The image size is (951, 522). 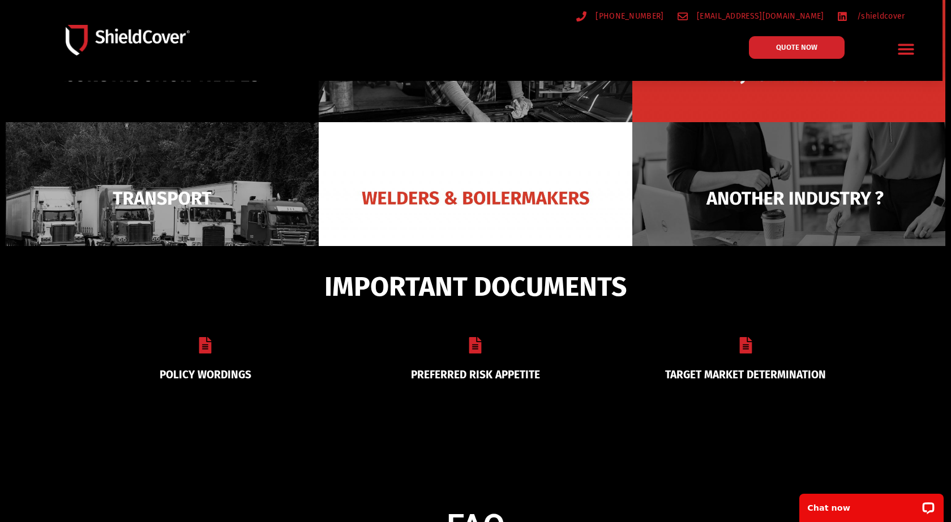 What do you see at coordinates (906, 49) in the screenshot?
I see `div: Menu Toggle` at bounding box center [906, 49].